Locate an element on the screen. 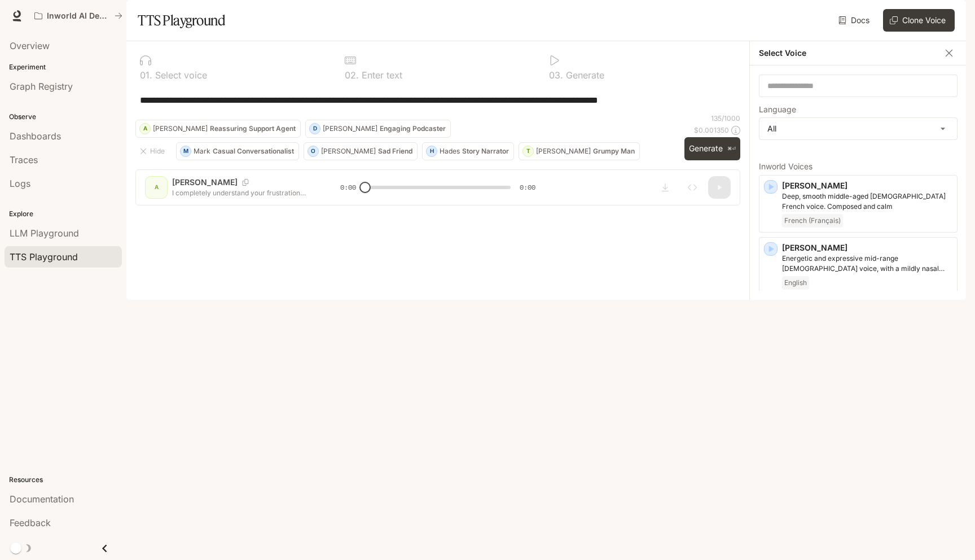 The image size is (975, 560). p: Engaging Podcaster is located at coordinates (413, 129).